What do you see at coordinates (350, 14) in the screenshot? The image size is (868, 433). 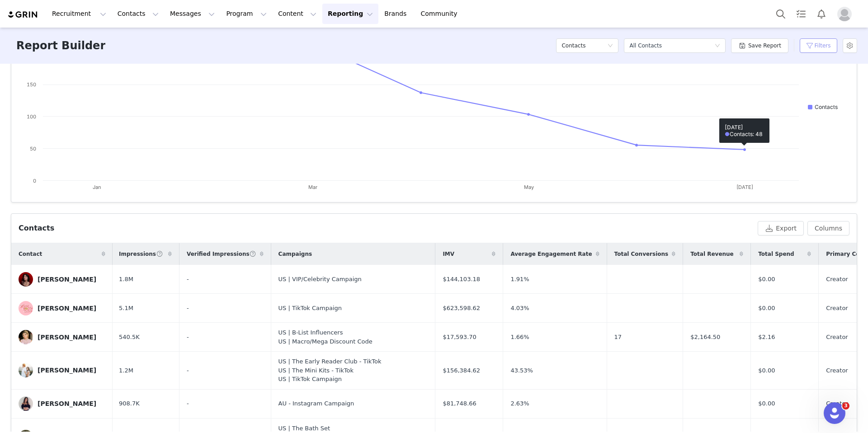 I see `button: Reporting` at bounding box center [350, 14].